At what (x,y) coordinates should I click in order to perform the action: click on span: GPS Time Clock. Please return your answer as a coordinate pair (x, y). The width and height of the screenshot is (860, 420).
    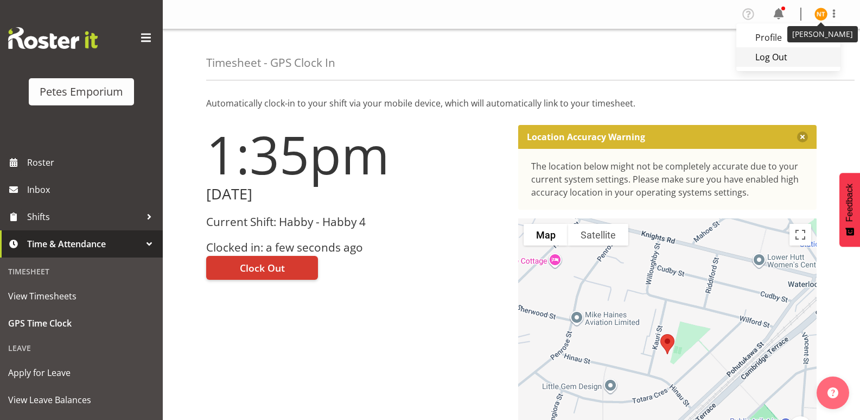
    Looking at the image, I should click on (81, 323).